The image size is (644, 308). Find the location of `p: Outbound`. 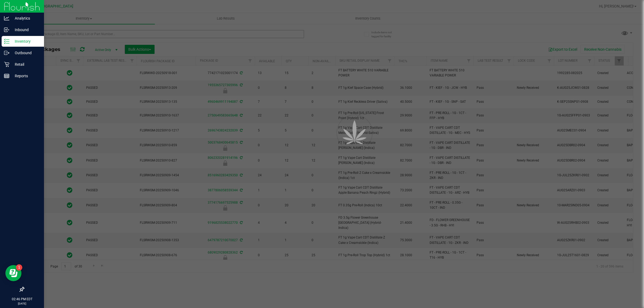

p: Outbound is located at coordinates (25, 53).